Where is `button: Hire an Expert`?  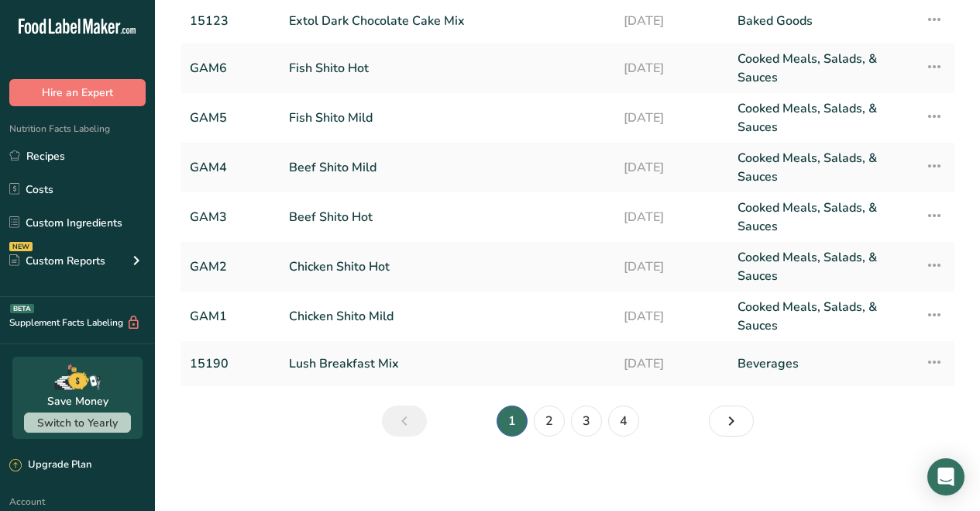 button: Hire an Expert is located at coordinates (77, 92).